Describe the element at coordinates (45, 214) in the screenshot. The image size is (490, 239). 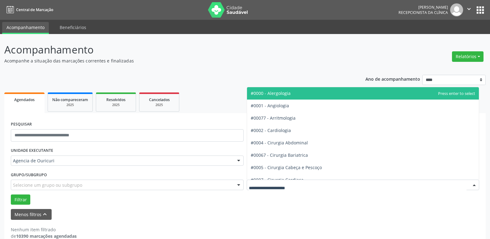
I see `i: keyboard_arrow_up` at that location.